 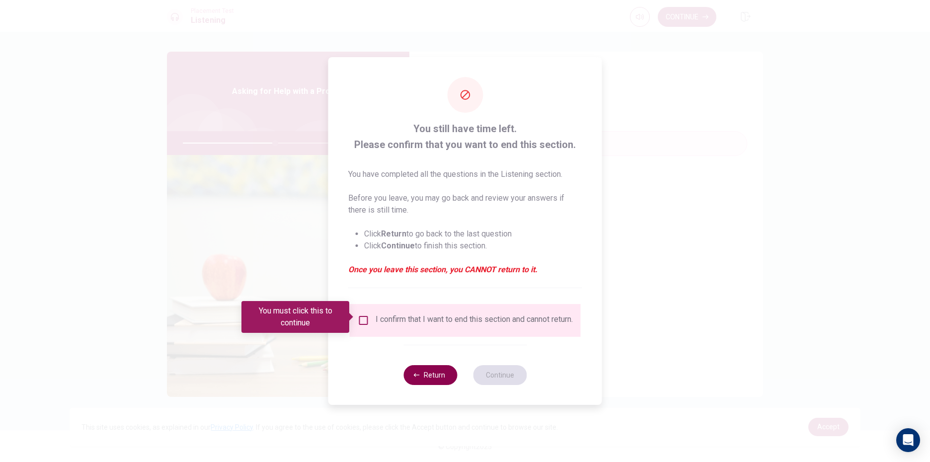 What do you see at coordinates (473, 246) in the screenshot?
I see `li: Click to finish this section.` at bounding box center [473, 246].